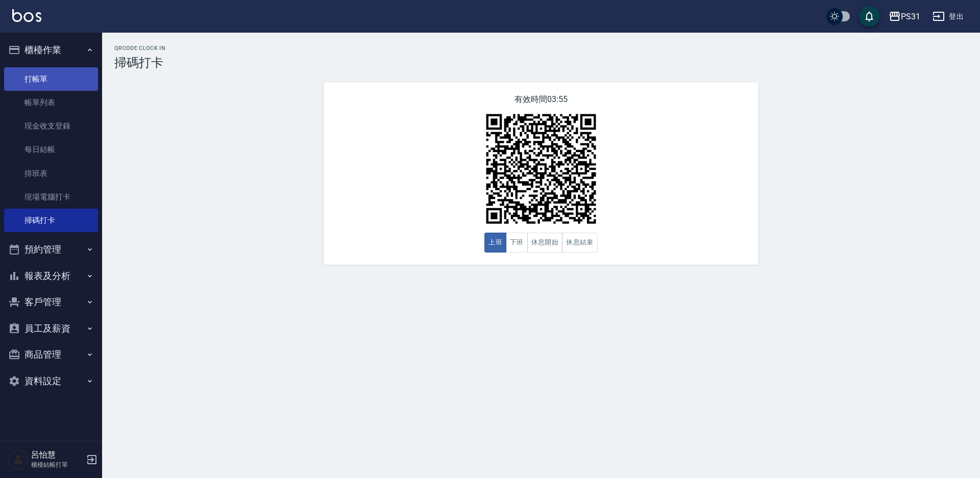 This screenshot has height=478, width=980. Describe the element at coordinates (579, 242) in the screenshot. I see `button: 休息結束` at that location.